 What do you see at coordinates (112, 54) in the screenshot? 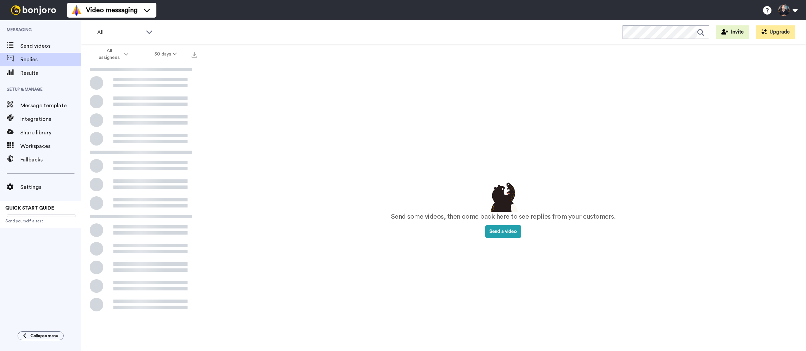
I see `button: All assignees` at bounding box center [112, 54].